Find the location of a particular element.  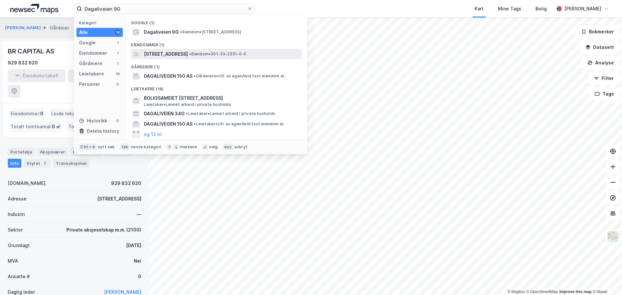

div: Transaksjoner is located at coordinates (71, 163).